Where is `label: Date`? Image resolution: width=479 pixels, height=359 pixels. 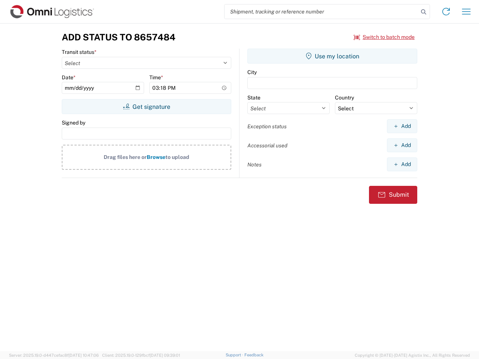
label: Date is located at coordinates (68, 77).